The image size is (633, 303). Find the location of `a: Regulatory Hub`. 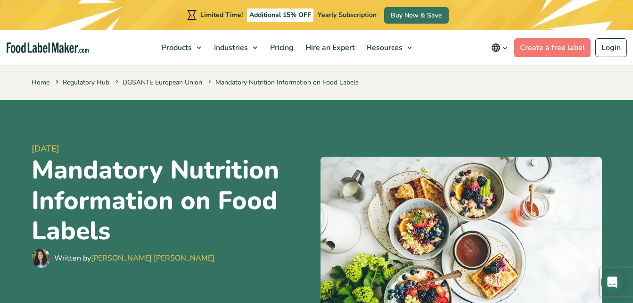

a: Regulatory Hub is located at coordinates (86, 82).